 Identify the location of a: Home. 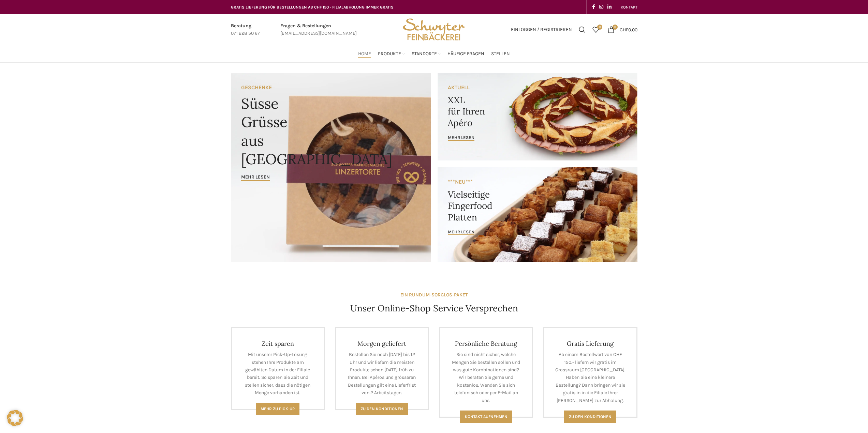
(365, 54).